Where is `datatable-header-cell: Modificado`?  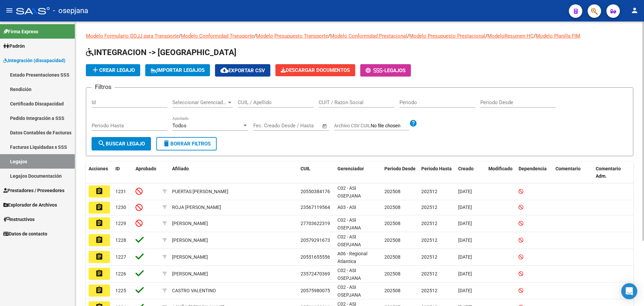
datatable-header-cell: Modificado is located at coordinates (501, 172).